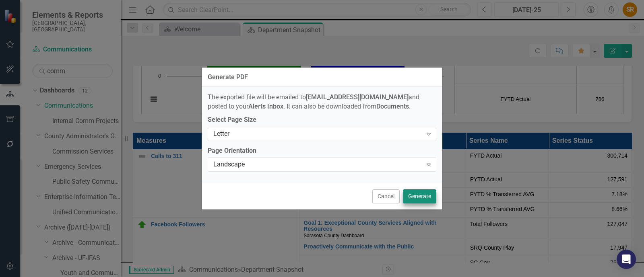 The image size is (644, 277). What do you see at coordinates (318, 165) in the screenshot?
I see `div: Landscape` at bounding box center [318, 165].